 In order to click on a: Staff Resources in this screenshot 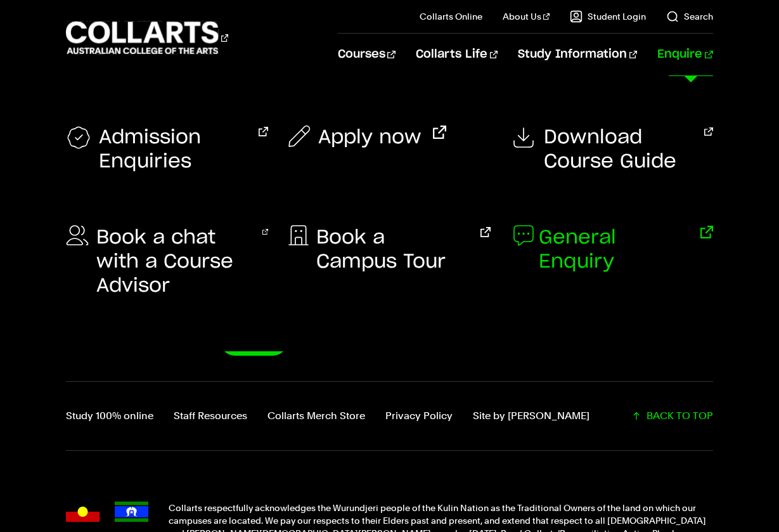, I will do `click(210, 416)`.